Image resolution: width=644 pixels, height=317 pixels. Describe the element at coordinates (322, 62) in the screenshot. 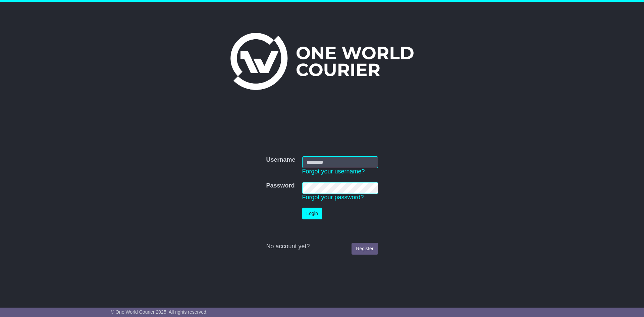

I see `img: One World` at that location.